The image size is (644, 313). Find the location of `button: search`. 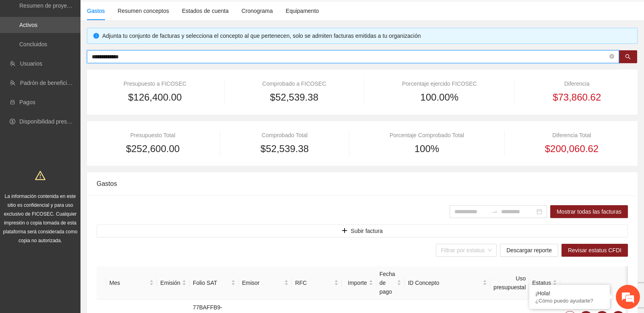

button: search is located at coordinates (628, 57).